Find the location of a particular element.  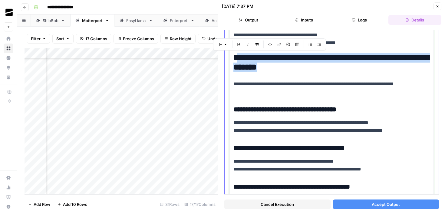

span: Undo is located at coordinates (212, 39).